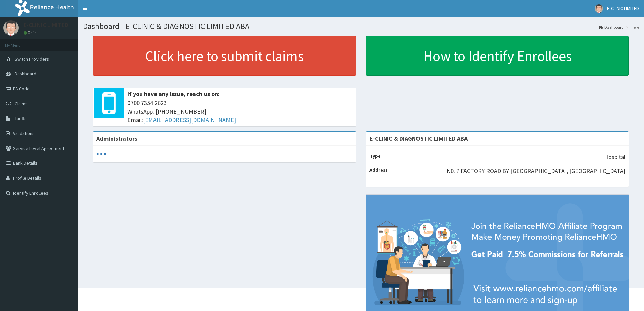  I want to click on span: Tariffs, so click(21, 118).